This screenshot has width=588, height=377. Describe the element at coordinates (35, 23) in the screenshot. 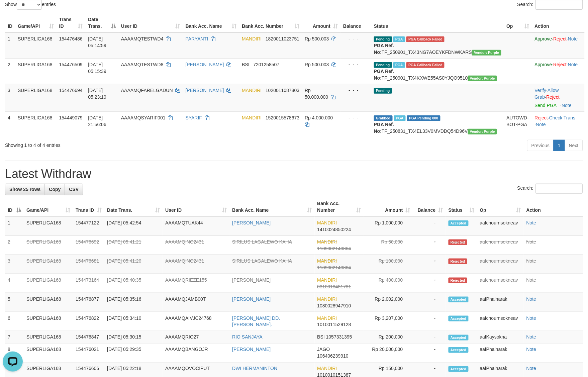

I see `th: Game/API: activate to sort column ascending` at that location.